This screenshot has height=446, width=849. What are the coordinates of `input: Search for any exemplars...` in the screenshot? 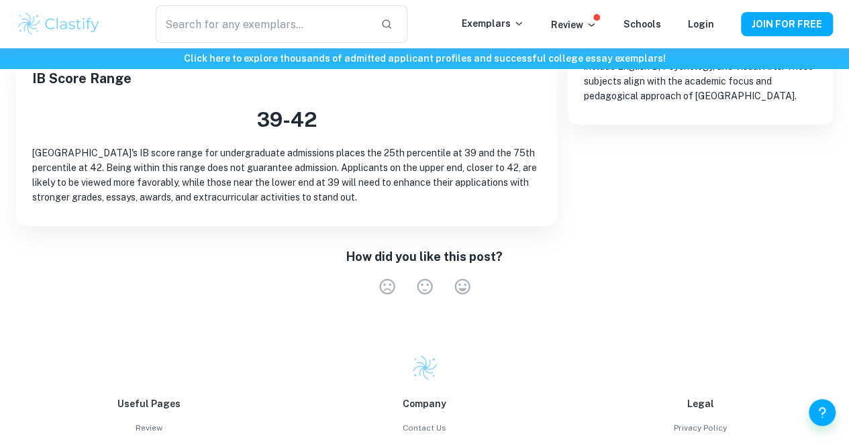 It's located at (263, 24).